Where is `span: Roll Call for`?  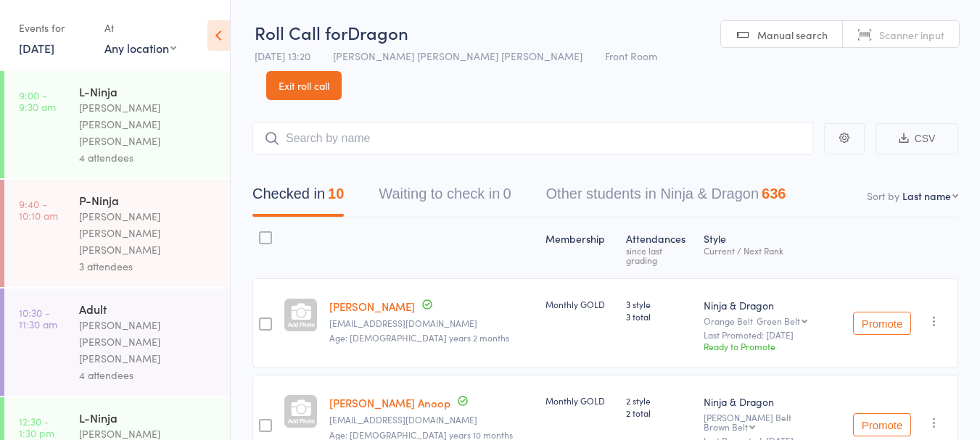
span: Roll Call for is located at coordinates (301, 32).